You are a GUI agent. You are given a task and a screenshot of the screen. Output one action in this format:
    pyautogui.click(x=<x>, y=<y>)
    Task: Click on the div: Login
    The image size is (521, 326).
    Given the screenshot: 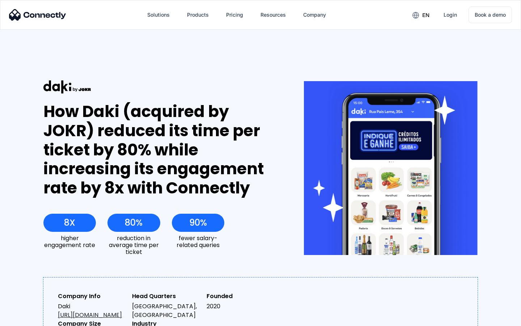 What is the action you would take?
    pyautogui.click(x=450, y=15)
    